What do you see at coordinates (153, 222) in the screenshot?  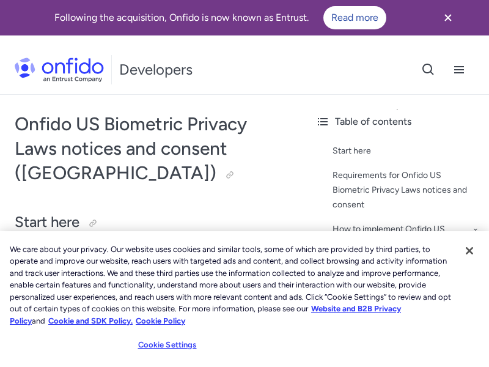 I see `h2: Start here` at bounding box center [153, 222].